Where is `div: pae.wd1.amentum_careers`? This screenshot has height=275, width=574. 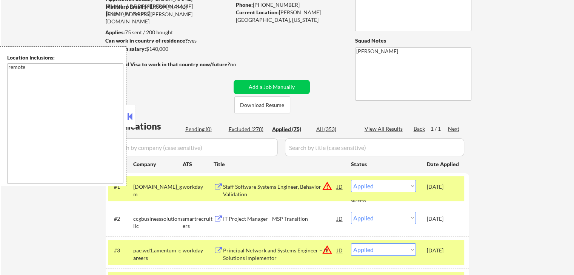
div: pae.wd1.amentum_careers is located at coordinates (158, 254).